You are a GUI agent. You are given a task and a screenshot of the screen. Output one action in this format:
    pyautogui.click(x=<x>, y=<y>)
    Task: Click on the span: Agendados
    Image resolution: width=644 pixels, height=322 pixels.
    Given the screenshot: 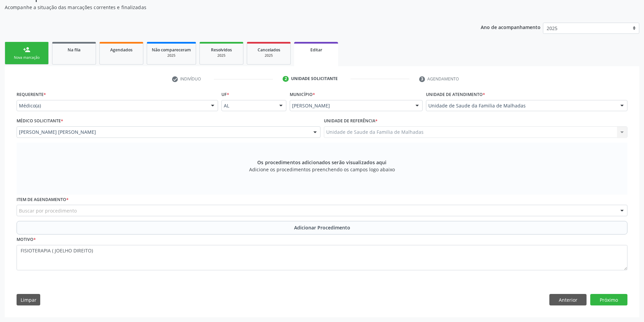 What is the action you would take?
    pyautogui.click(x=122, y=50)
    